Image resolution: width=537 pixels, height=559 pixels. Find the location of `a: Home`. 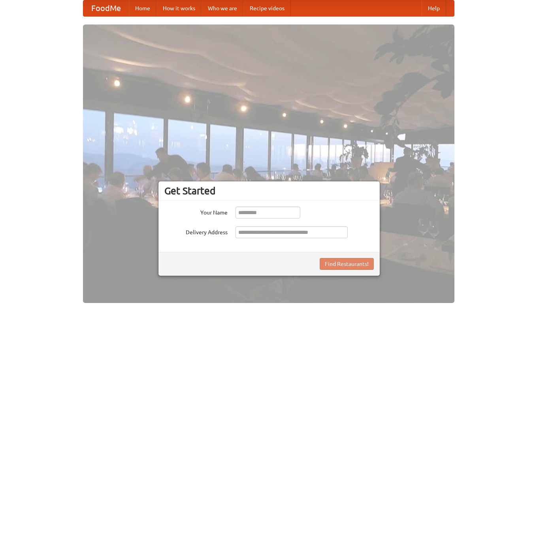

a: Home is located at coordinates (143, 8).